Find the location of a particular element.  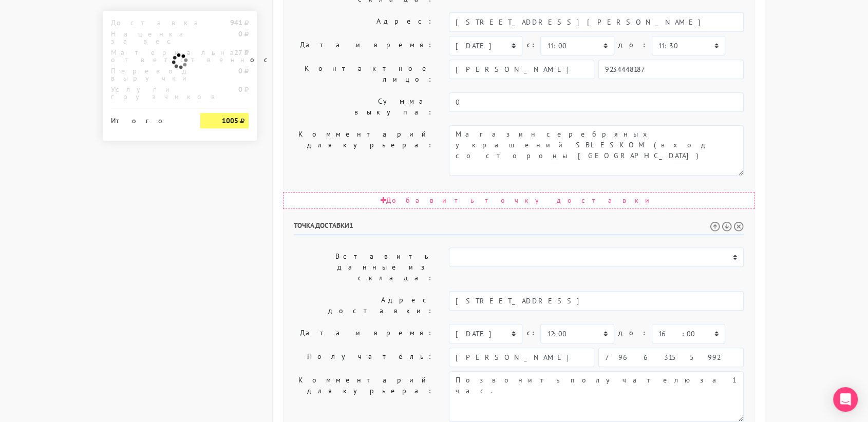

div: Перевод выручки is located at coordinates (147, 74).